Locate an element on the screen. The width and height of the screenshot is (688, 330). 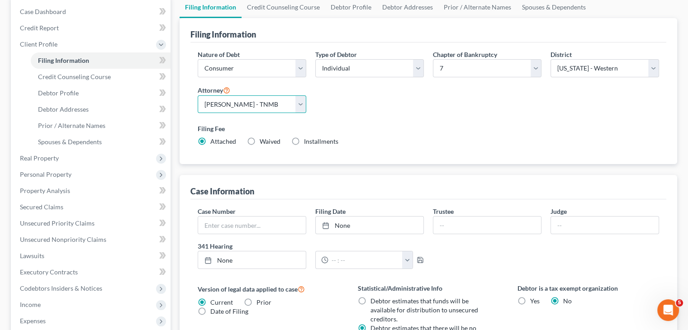
label: Statistical/Administrative Info is located at coordinates (428, 288).